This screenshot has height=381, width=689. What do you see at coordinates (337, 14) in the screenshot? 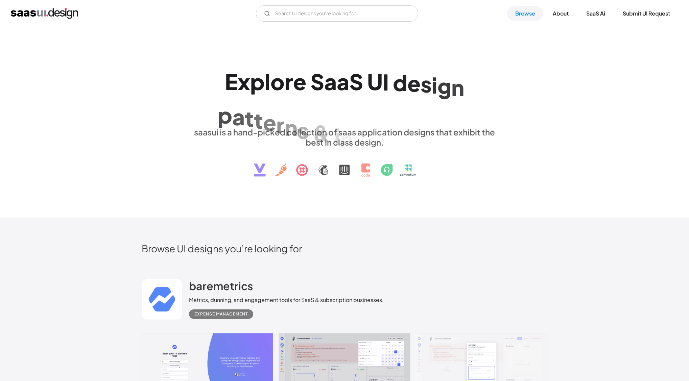
I see `form: Email Form` at bounding box center [337, 14].